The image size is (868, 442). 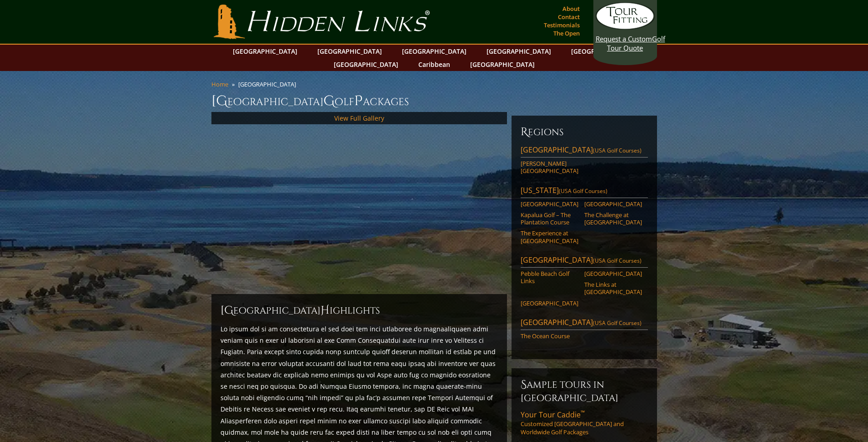 What do you see at coordinates (567, 33) in the screenshot?
I see `a: The Open` at bounding box center [567, 33].